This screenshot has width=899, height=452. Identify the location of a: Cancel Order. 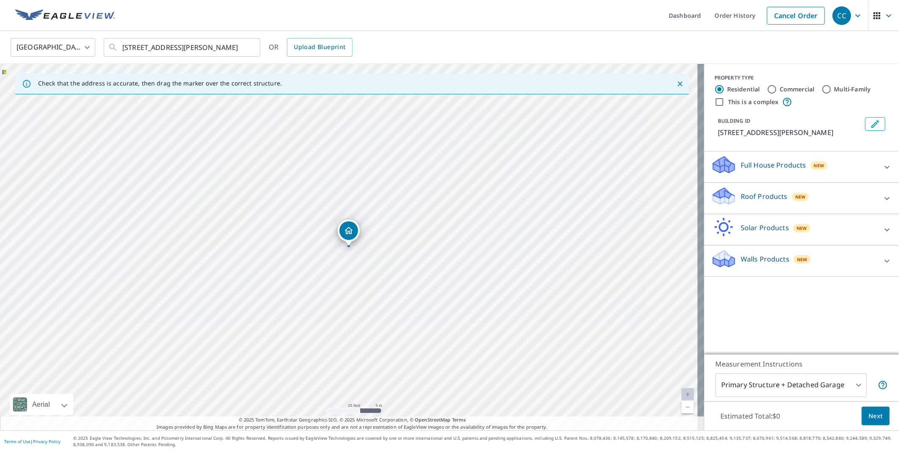
(796, 16).